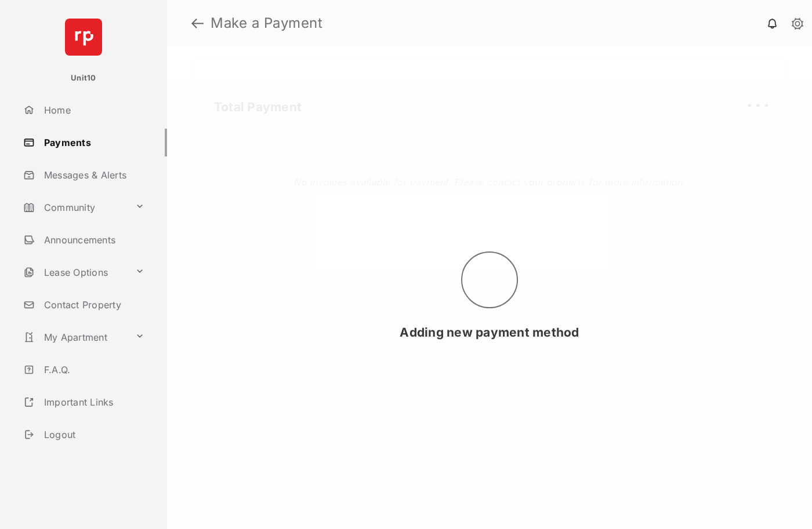 The height and width of the screenshot is (529, 812). I want to click on a: Announcements, so click(92, 240).